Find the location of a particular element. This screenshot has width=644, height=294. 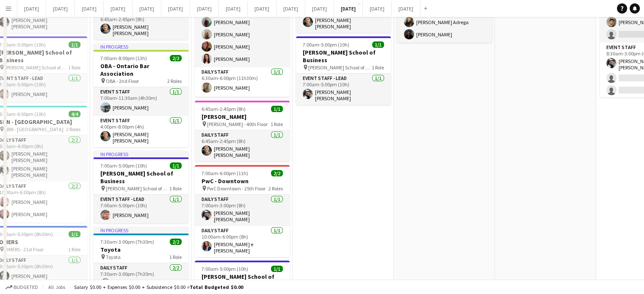

h3: OBA - Ontario Bar Association is located at coordinates (141, 70).